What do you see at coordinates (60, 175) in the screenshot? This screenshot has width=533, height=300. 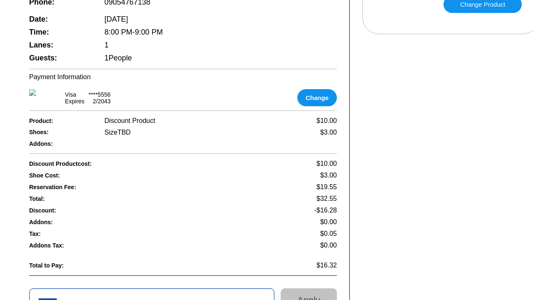 I see `span: Shoe Cost:` at bounding box center [60, 175].